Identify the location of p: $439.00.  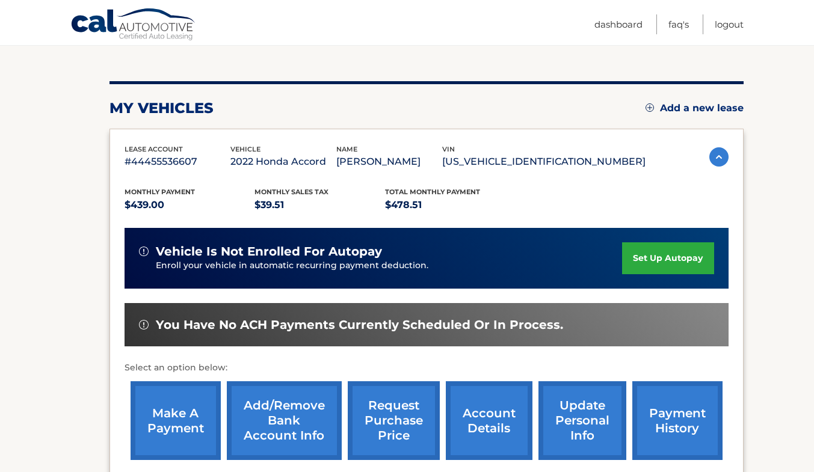
(190, 205).